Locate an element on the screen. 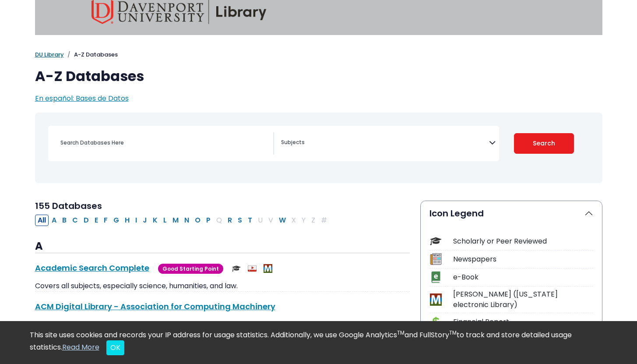 This screenshot has width=637, height=364. div: Newspapers is located at coordinates (523, 259).